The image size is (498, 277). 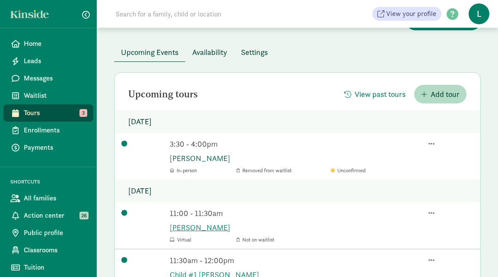 I want to click on span: Action center, so click(x=55, y=215).